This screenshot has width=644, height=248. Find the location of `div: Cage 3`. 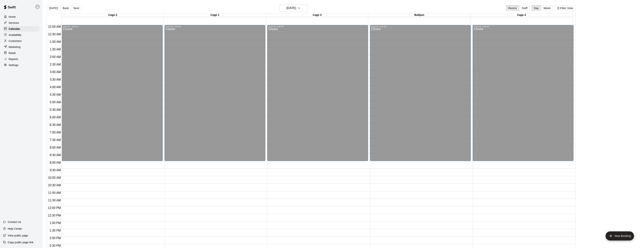

div: Cage 3 is located at coordinates (317, 15).